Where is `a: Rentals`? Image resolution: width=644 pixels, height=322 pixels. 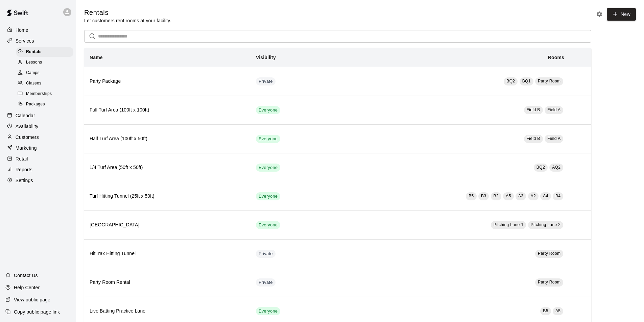 a: Rentals is located at coordinates (46, 51).